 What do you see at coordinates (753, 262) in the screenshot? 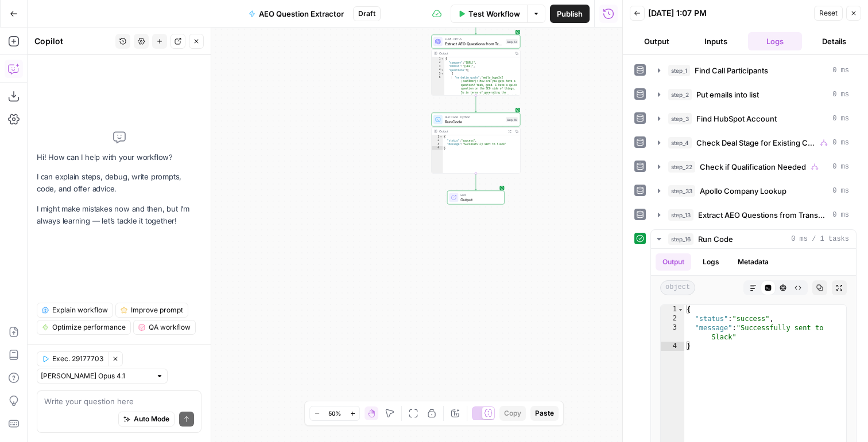
I see `button: Metadata` at bounding box center [753, 262].